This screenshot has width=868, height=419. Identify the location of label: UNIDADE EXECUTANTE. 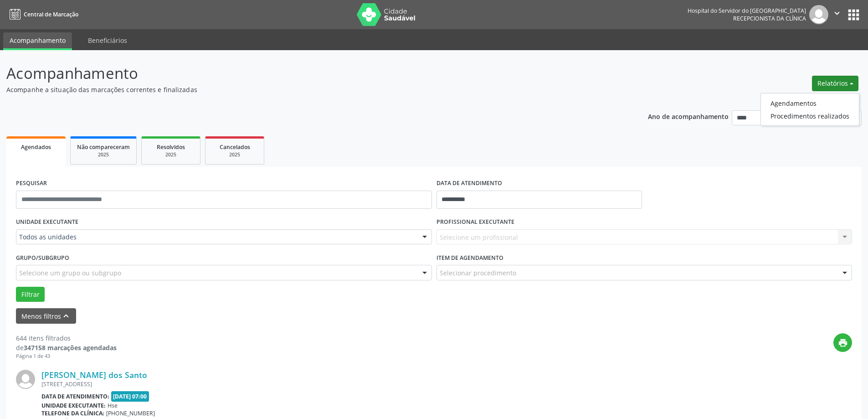
(47, 222).